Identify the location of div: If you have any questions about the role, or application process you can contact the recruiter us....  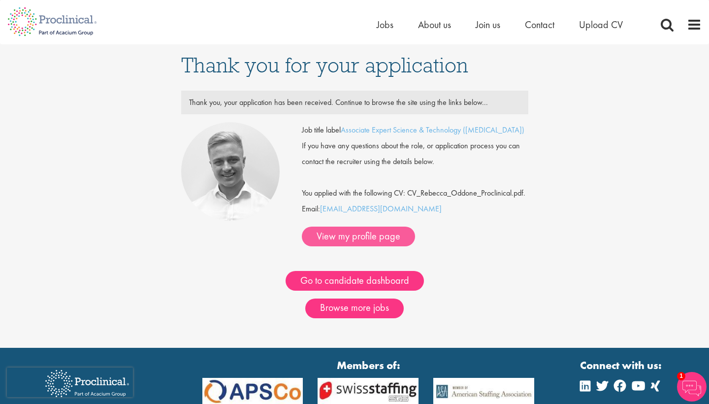
(415, 154).